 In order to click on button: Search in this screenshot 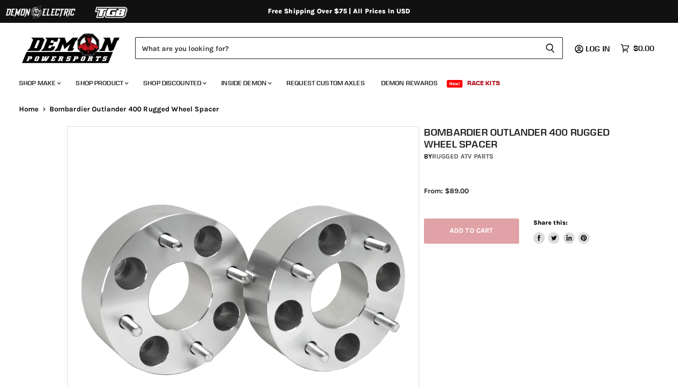, I will do `click(550, 48)`.